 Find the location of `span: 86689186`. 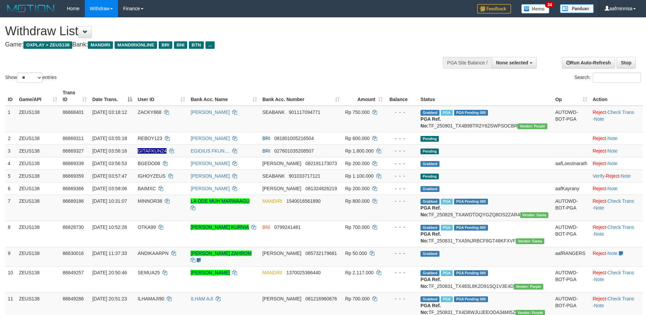

span: 86689186 is located at coordinates (73, 201).